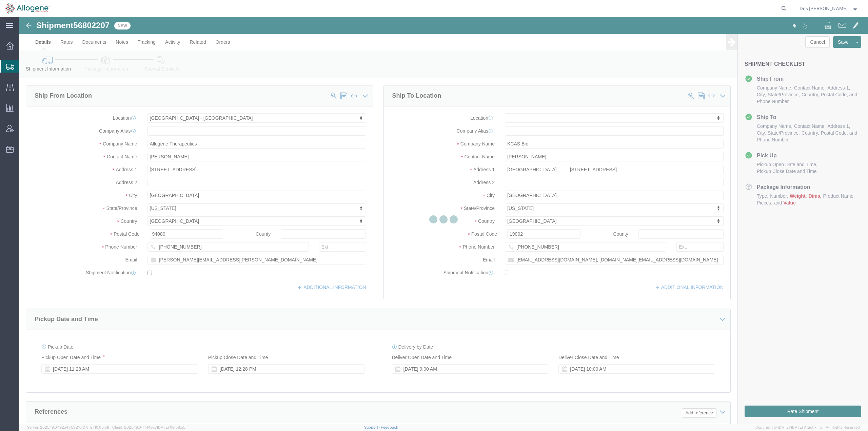  What do you see at coordinates (68, 427) in the screenshot?
I see `span: Server: 2025.19.0-192a4753216` at bounding box center [68, 427].